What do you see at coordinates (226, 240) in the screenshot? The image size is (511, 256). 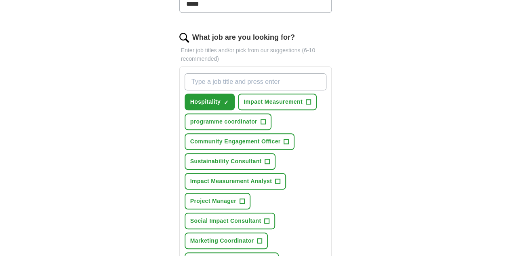 I see `button: Marketing Coordinator` at bounding box center [226, 240].